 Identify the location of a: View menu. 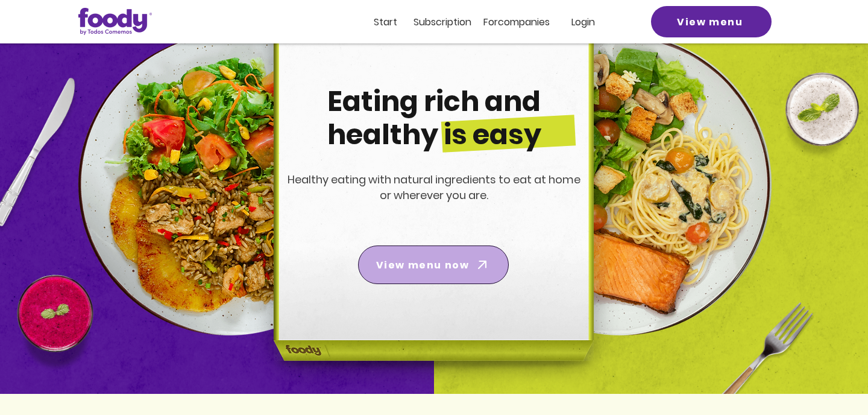
(711, 22).